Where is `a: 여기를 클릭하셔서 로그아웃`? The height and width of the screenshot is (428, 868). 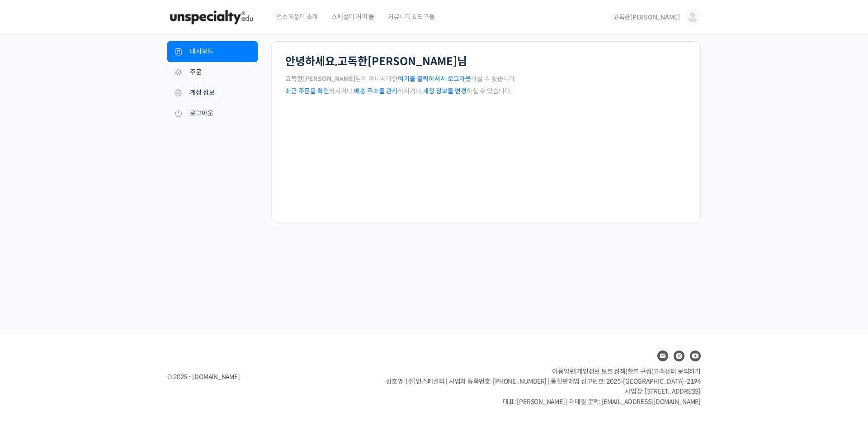 a: 여기를 클릭하셔서 로그아웃 is located at coordinates (435, 79).